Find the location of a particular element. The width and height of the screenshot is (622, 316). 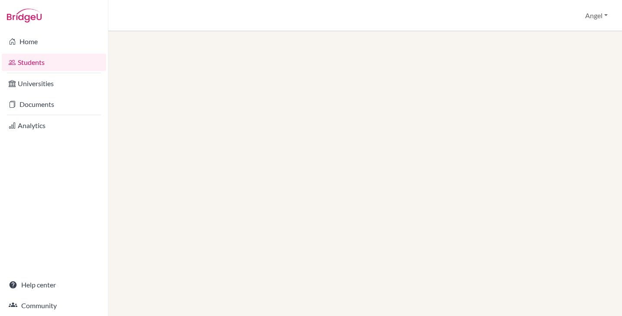

a: Universities is located at coordinates (54, 84).